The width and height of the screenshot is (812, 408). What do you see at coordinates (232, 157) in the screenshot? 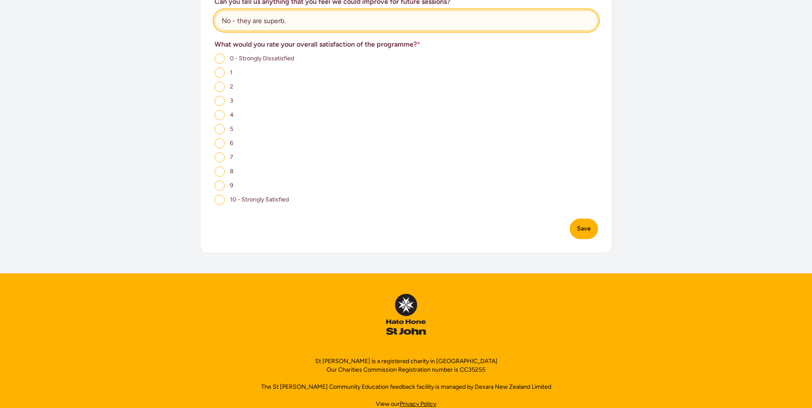
I see `span: 7` at bounding box center [232, 157].